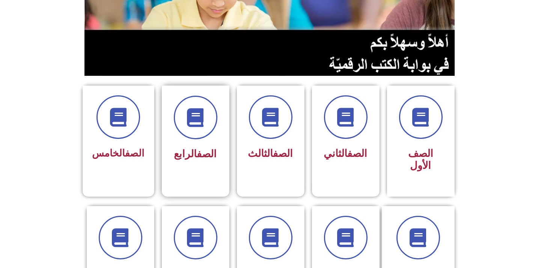  Describe the element at coordinates (118, 153) in the screenshot. I see `span: الخامس` at that location.